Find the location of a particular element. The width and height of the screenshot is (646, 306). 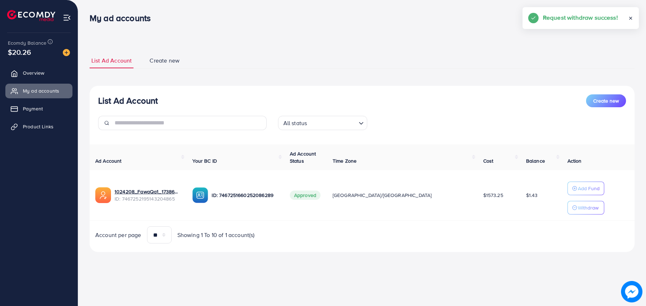

span: Payment is located at coordinates (33, 109).